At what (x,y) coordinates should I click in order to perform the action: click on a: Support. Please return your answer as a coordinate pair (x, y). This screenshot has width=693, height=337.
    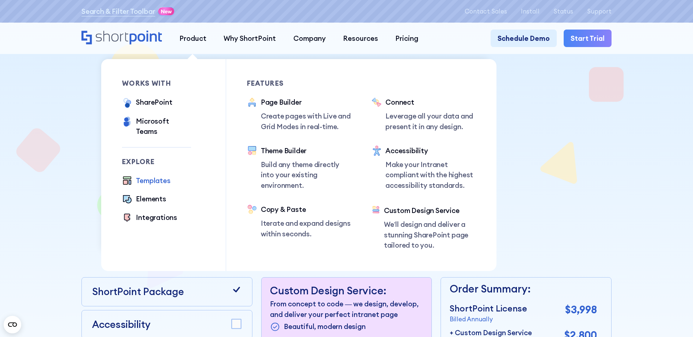
    Looking at the image, I should click on (599, 11).